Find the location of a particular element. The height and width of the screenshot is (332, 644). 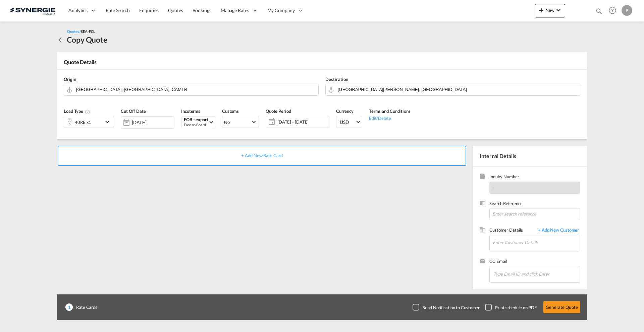

img: 1f56c880d42311ef80fc7dca854c8e59.png is located at coordinates (32, 10).